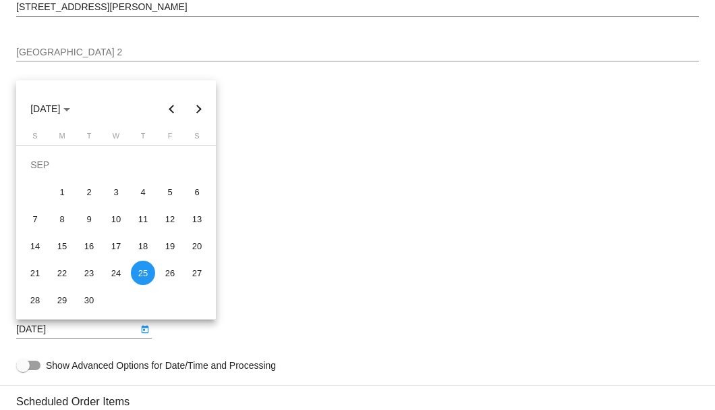 This screenshot has width=715, height=410. What do you see at coordinates (62, 273) in the screenshot?
I see `td: September 22, 2025` at bounding box center [62, 273].